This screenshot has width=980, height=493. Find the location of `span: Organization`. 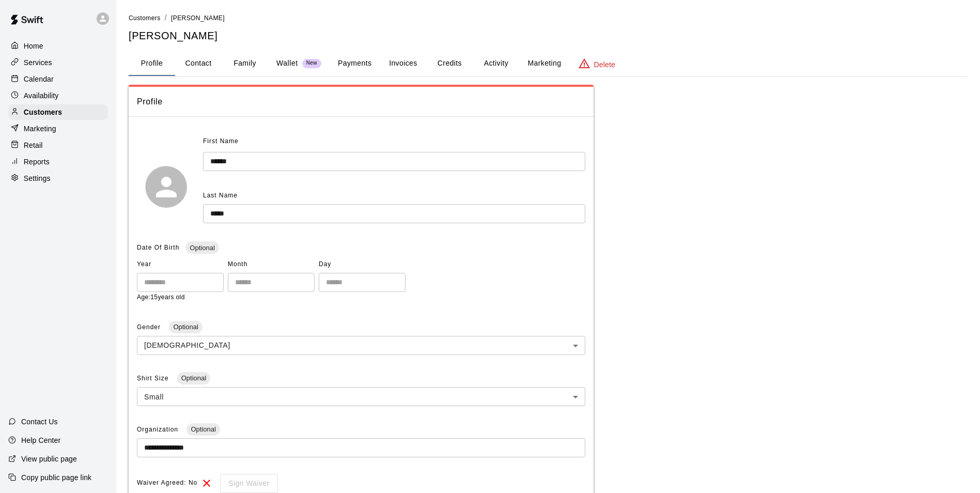

span: Organization is located at coordinates (159, 429).